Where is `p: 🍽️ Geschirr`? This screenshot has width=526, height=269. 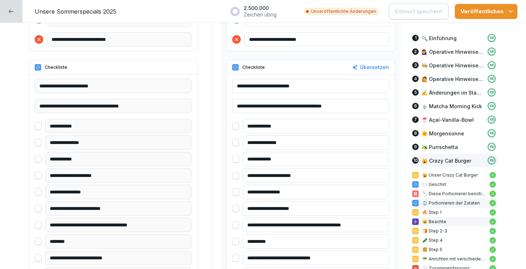 p: 🍽️ Geschirr is located at coordinates (454, 184).